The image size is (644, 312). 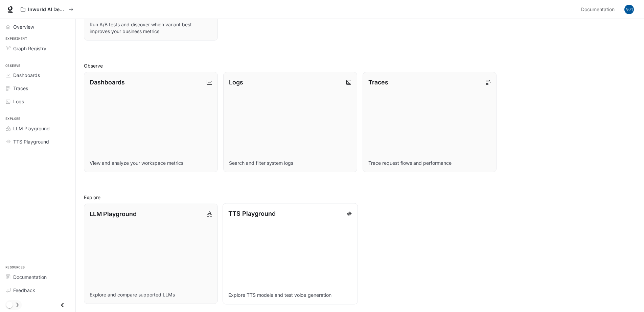 I want to click on p: LLM Playground, so click(x=113, y=214).